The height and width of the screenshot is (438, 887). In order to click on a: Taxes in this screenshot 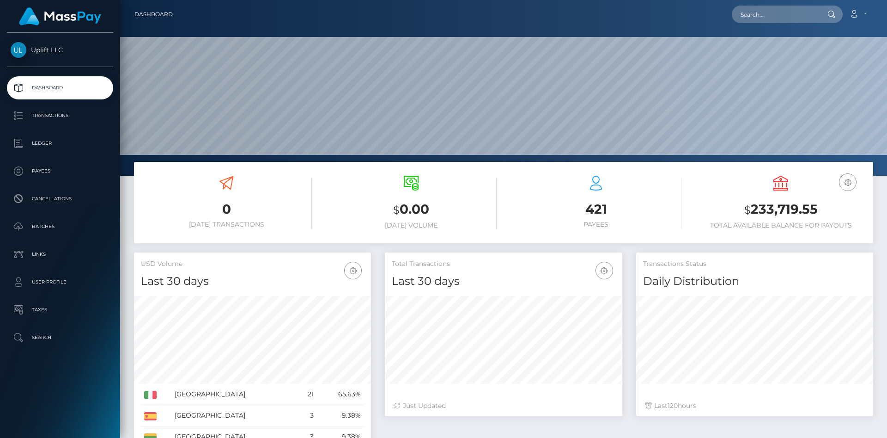, I will do `click(60, 310)`.